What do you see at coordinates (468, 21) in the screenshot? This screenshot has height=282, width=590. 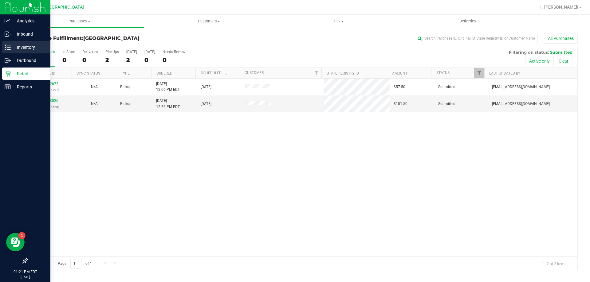 I see `span: Deliveries` at bounding box center [468, 21].